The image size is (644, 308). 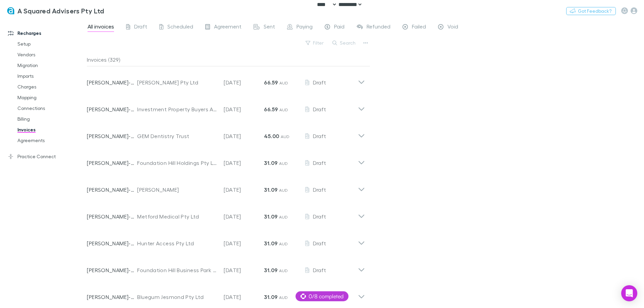 What do you see at coordinates (315, 43) in the screenshot?
I see `button: Filter` at bounding box center [315, 43].